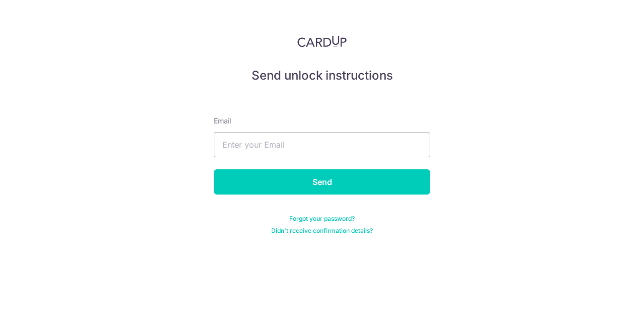 This screenshot has width=644, height=318. I want to click on h5: Send unlock instructions, so click(322, 75).